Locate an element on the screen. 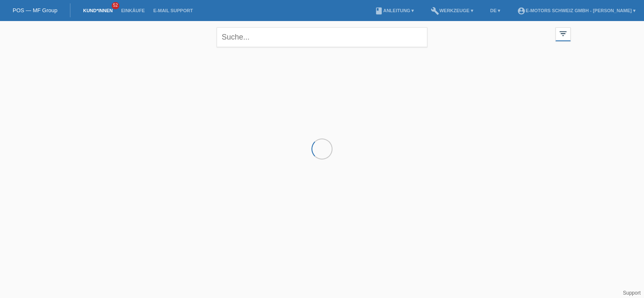  a: bookAnleitung ▾ is located at coordinates (394, 10).